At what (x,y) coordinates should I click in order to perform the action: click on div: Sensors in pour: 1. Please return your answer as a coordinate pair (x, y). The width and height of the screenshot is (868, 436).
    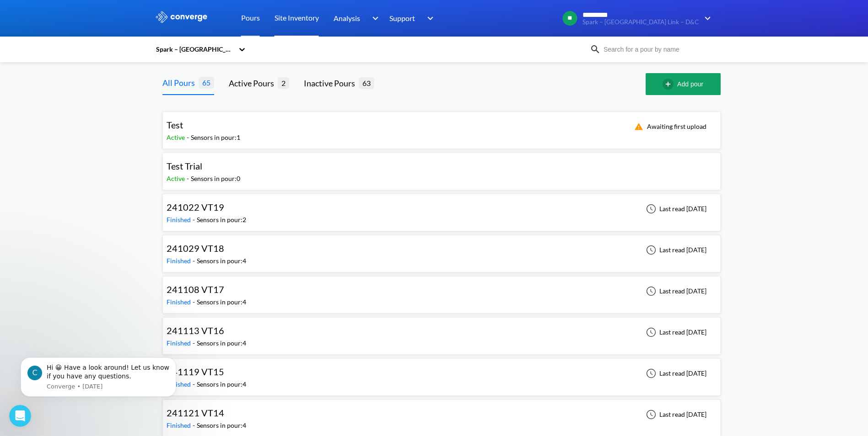
    Looking at the image, I should click on (215, 137).